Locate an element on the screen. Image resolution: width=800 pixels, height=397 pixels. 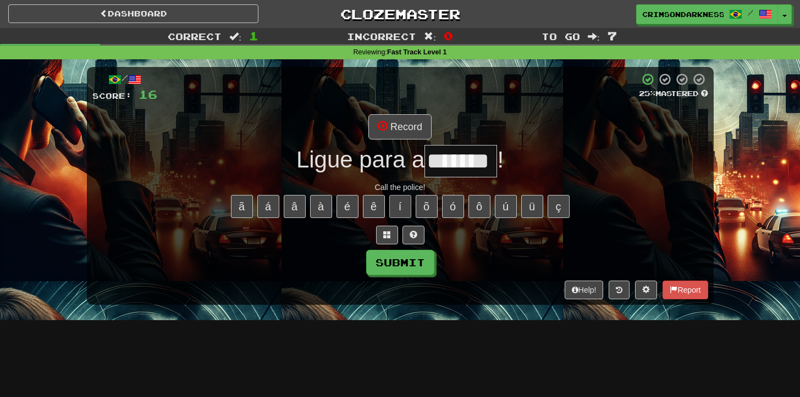
button: Submit is located at coordinates (400, 263).